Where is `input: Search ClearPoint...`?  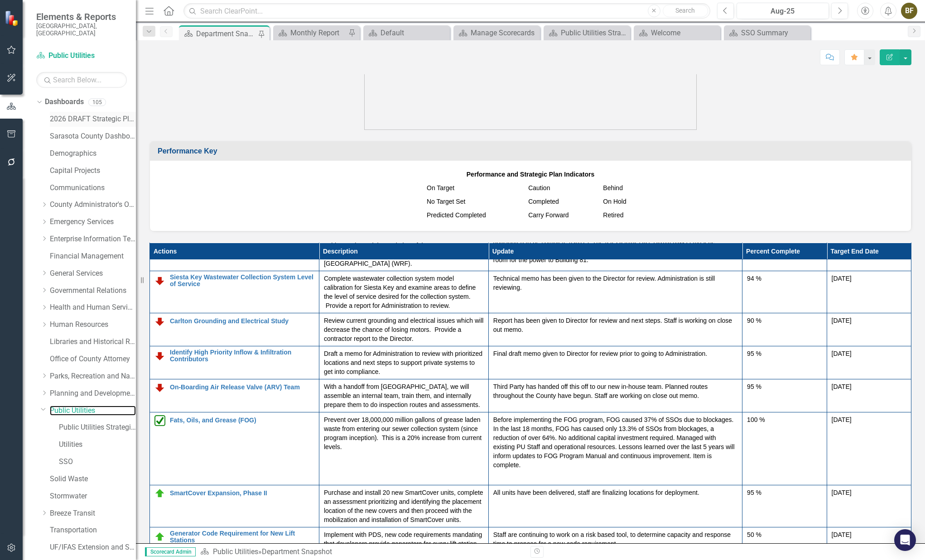 input: Search ClearPoint... is located at coordinates (447, 11).